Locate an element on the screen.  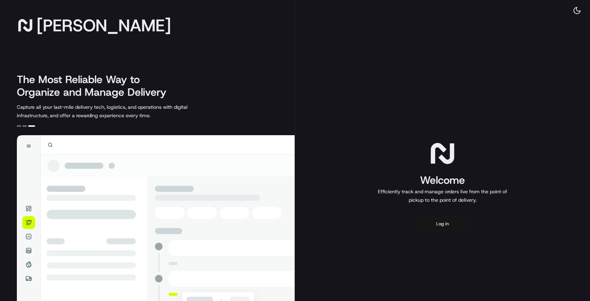
h1: Welcome is located at coordinates (443, 180).